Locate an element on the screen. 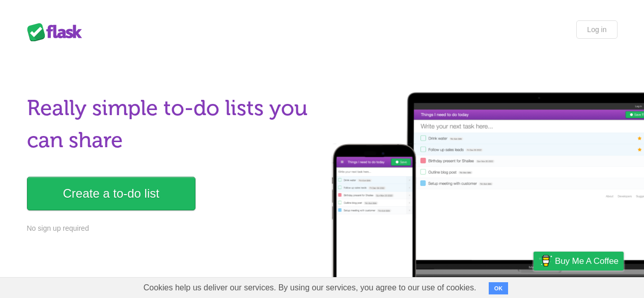  span: Cookies help us deliver our services. By using our services, you agree to our use of cookies. is located at coordinates (310, 288).